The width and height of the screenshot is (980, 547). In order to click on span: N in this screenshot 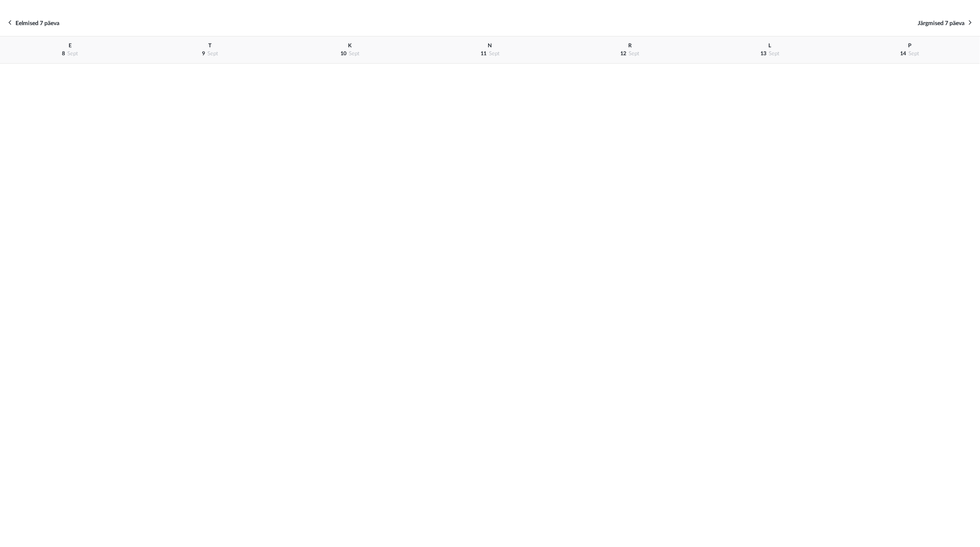, I will do `click(490, 46)`.